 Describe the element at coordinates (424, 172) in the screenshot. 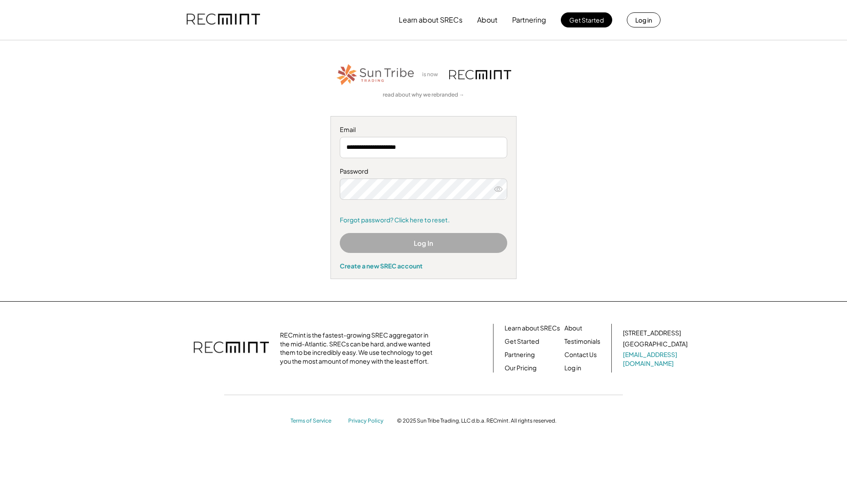

I see `div: Password` at that location.